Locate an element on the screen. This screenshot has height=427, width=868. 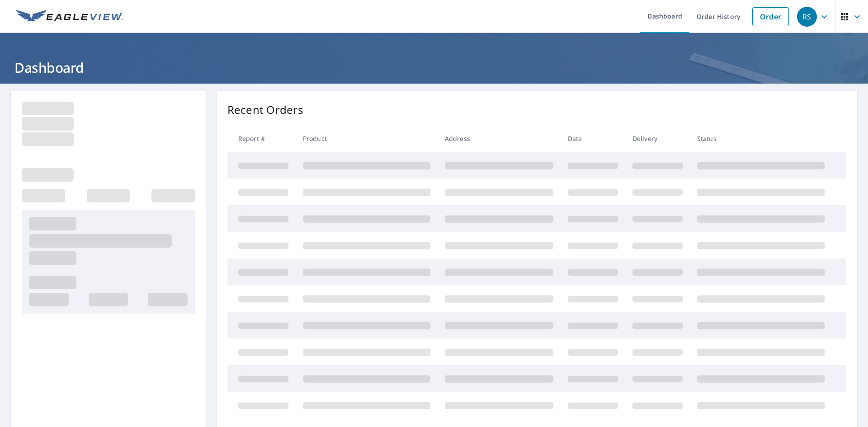
th: Address is located at coordinates (499, 138).